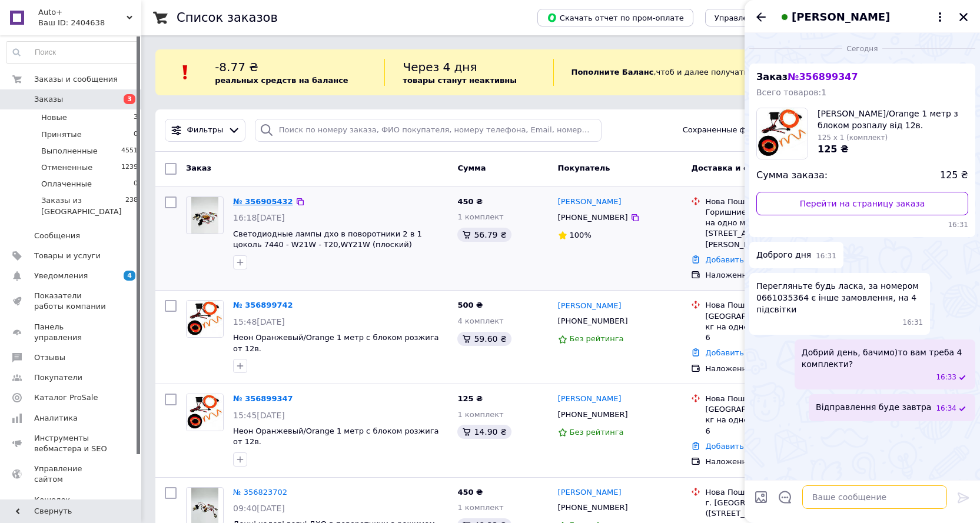  Describe the element at coordinates (67, 185) in the screenshot. I see `span: Оплаченные` at that location.